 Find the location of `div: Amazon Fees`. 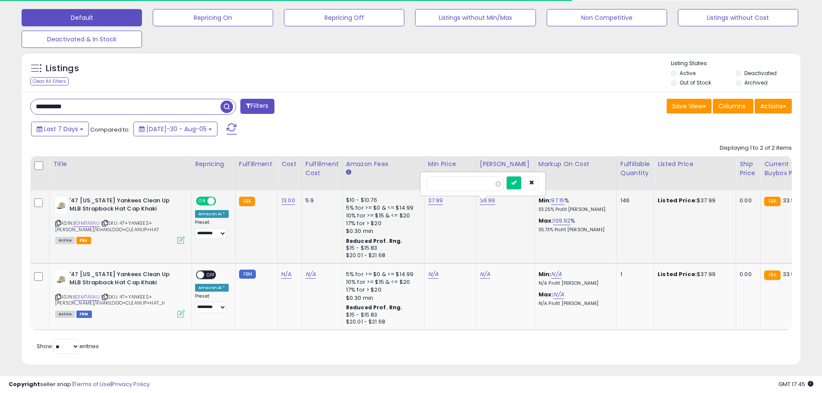

div: Amazon Fees is located at coordinates (383, 164).